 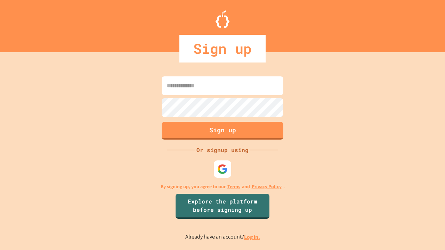 I want to click on a: Terms, so click(x=234, y=187).